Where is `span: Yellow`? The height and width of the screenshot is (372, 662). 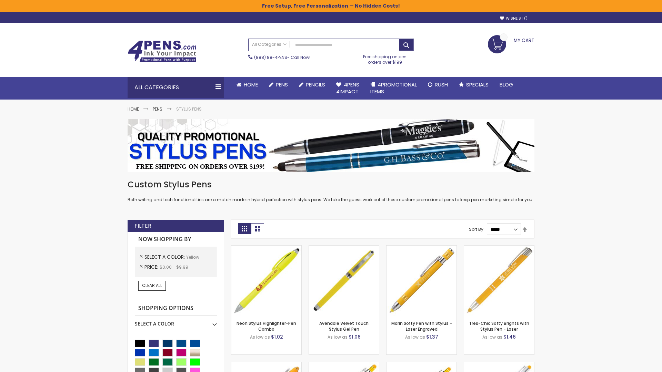
span: Yellow is located at coordinates (193, 257).